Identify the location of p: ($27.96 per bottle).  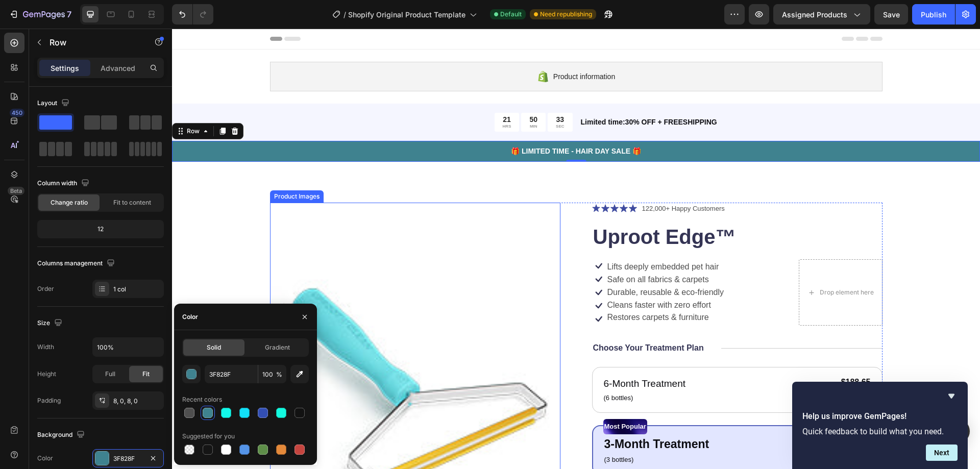
(671, 370).